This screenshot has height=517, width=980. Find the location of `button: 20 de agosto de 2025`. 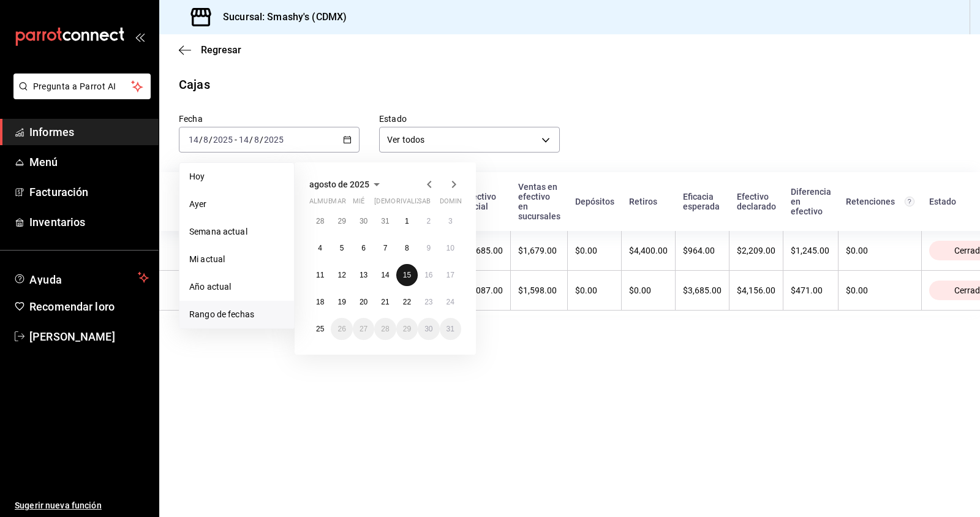

button: 20 de agosto de 2025 is located at coordinates (363, 302).